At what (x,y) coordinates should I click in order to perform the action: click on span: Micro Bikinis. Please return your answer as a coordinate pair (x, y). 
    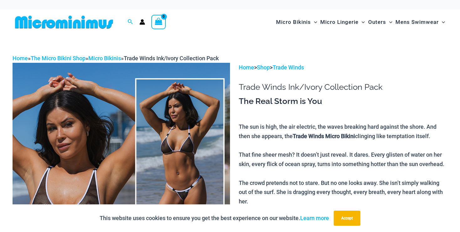
    Looking at the image, I should click on (293, 22).